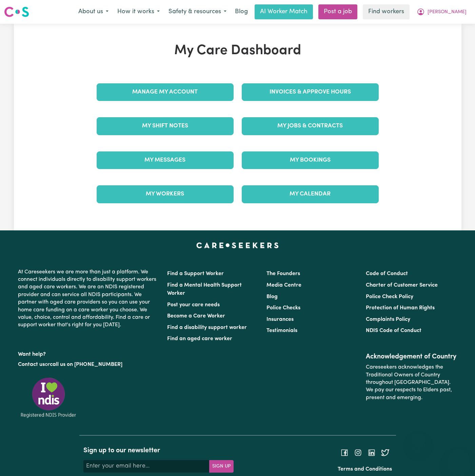  What do you see at coordinates (385, 452) in the screenshot?
I see `a: Follow Careseekers on Twitter` at bounding box center [385, 452].